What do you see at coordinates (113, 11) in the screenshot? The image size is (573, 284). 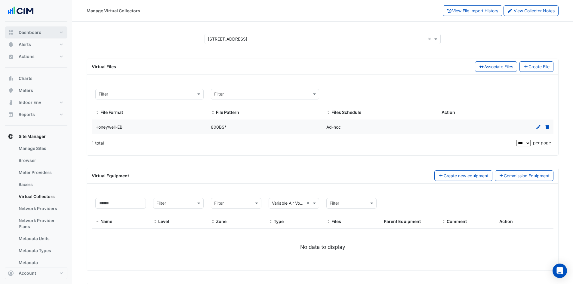 I see `div: Manage Virtual Collectors` at bounding box center [113, 11].